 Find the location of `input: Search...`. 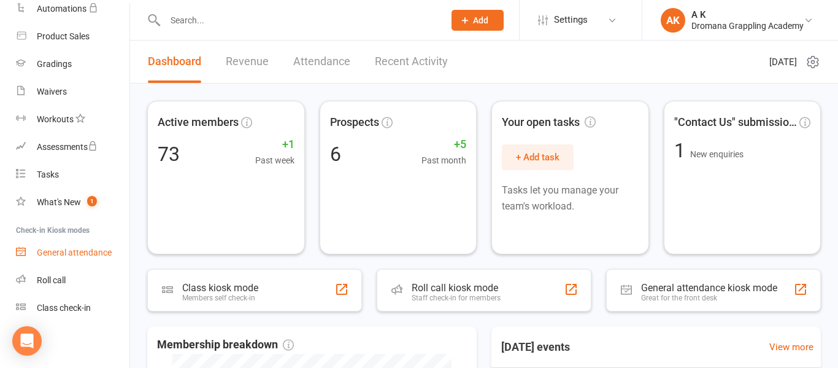

input: Search... is located at coordinates (298, 20).